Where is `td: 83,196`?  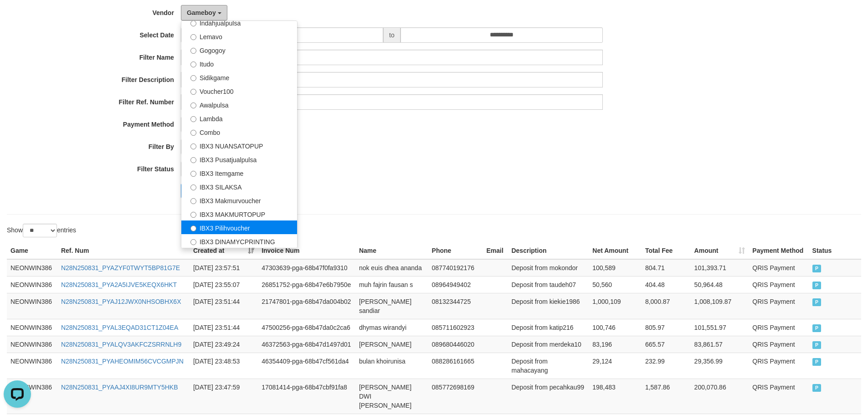
td: 83,196 is located at coordinates (615, 344).